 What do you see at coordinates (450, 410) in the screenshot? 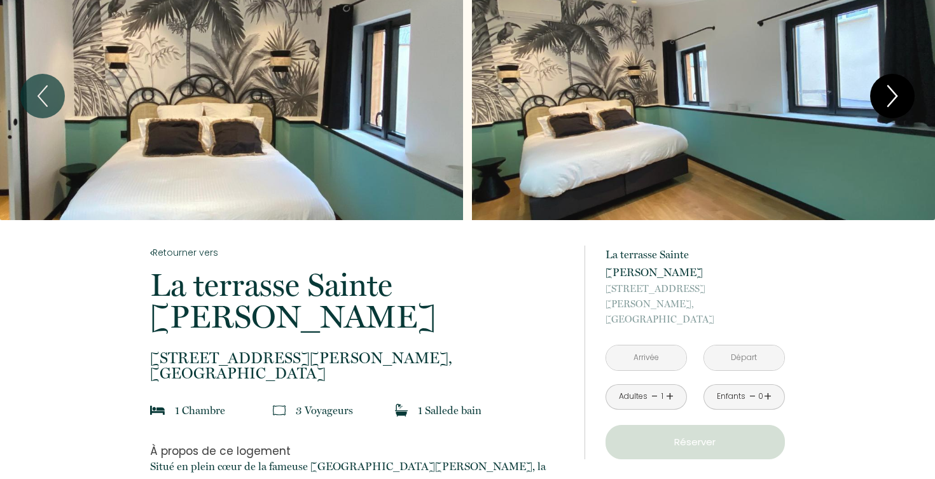
I see `p: 1 Salle de bain` at bounding box center [450, 410].